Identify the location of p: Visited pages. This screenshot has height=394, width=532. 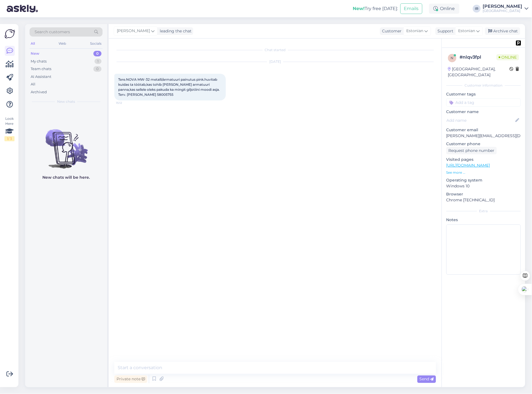
(483, 160).